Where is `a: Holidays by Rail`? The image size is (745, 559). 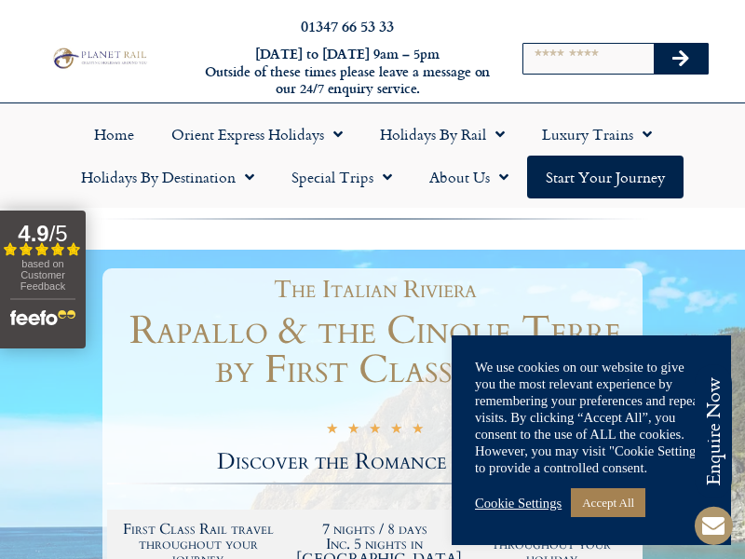
a: Holidays by Rail is located at coordinates (442, 134).